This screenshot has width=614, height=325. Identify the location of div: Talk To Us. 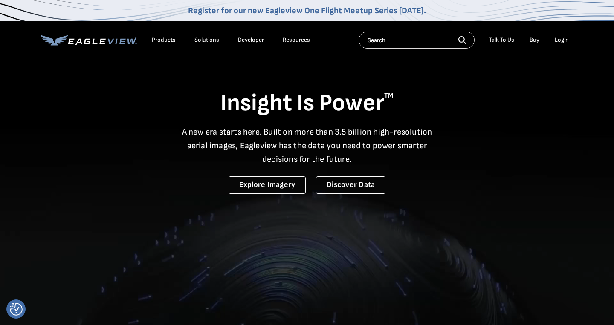
(501, 40).